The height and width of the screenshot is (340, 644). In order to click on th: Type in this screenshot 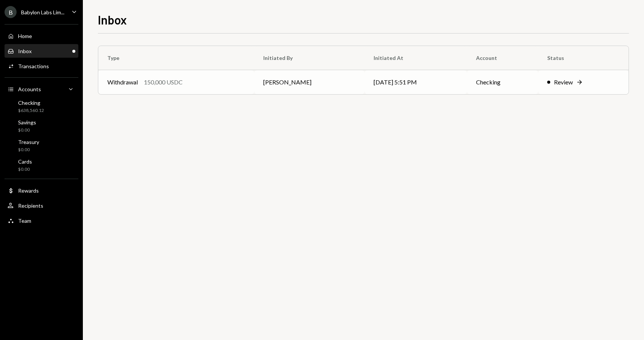, I will do `click(176, 58)`.